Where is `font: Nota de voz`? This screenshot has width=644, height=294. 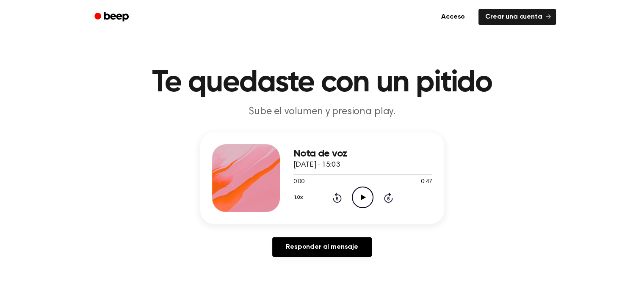 font: Nota de voz is located at coordinates (320, 153).